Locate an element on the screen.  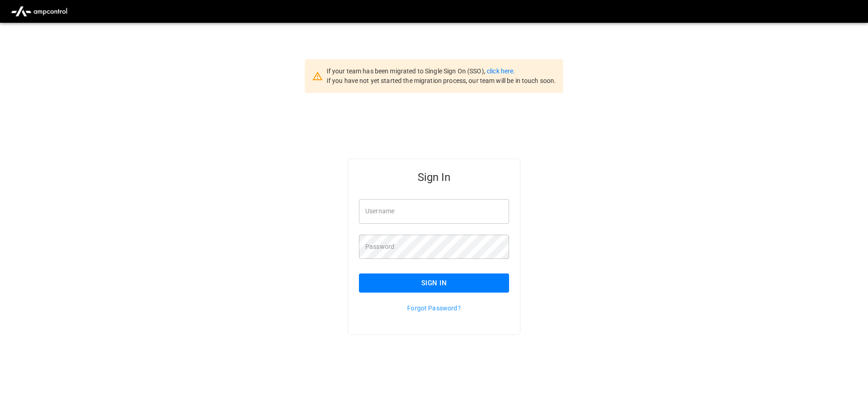
p: Forgot Password? is located at coordinates (434, 307).